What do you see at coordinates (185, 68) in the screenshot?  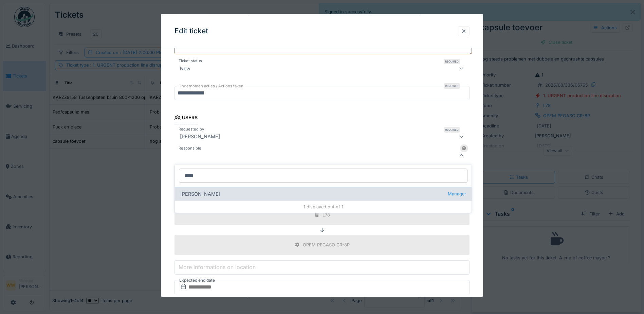 I see `div: New` at bounding box center [185, 68].